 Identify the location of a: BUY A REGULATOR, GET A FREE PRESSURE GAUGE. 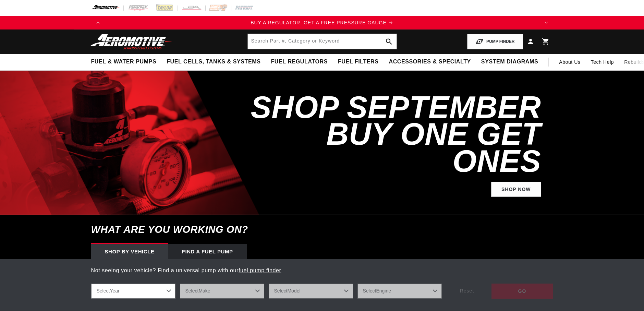
(322, 23).